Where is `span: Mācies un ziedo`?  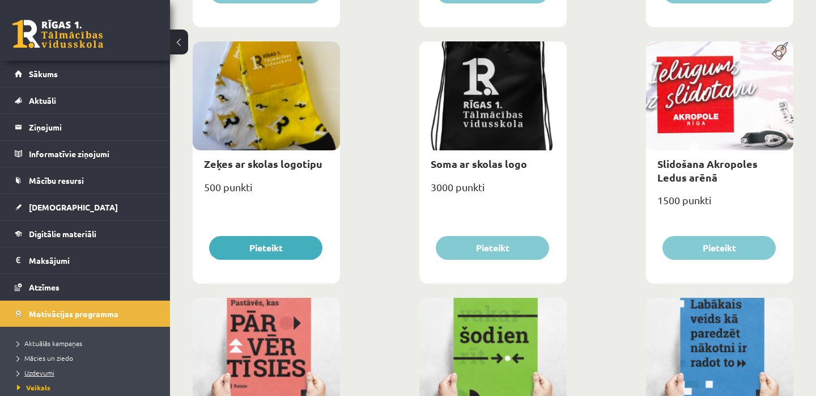 span: Mācies un ziedo is located at coordinates (45, 358).